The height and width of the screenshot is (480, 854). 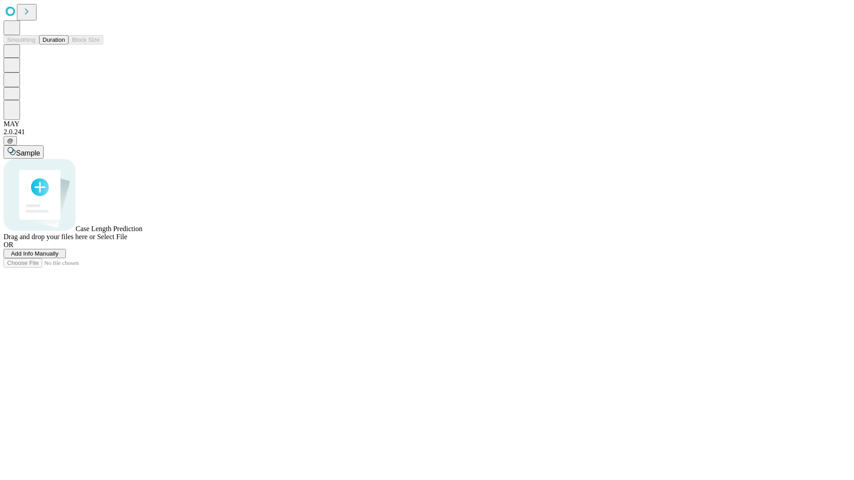 What do you see at coordinates (35, 254) in the screenshot?
I see `span: Add Info Manually` at bounding box center [35, 254].